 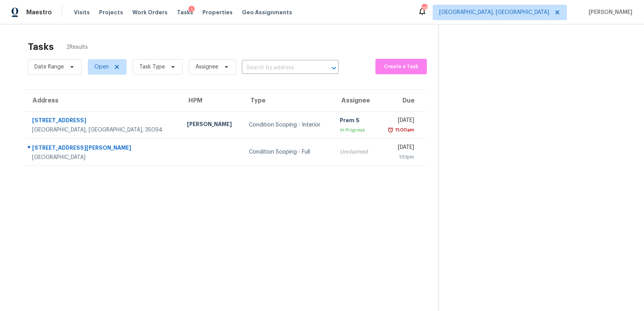 What do you see at coordinates (267, 12) in the screenshot?
I see `span: Geo Assignments` at bounding box center [267, 12].